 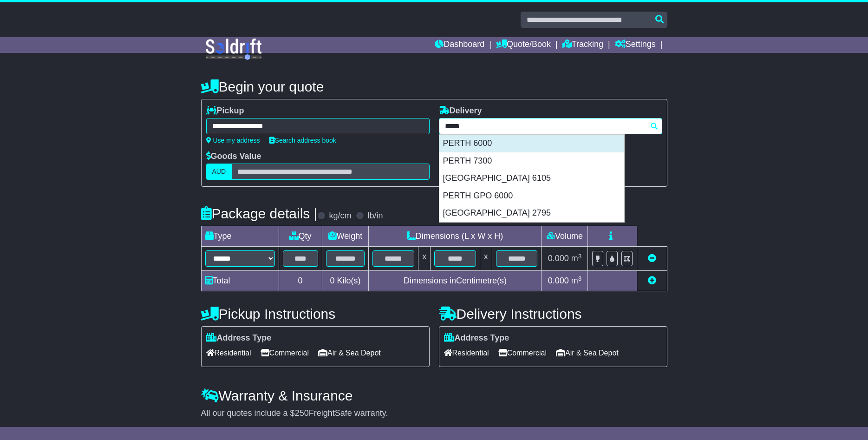 What do you see at coordinates (340, 216) in the screenshot?
I see `label: kg/cm` at bounding box center [340, 216].